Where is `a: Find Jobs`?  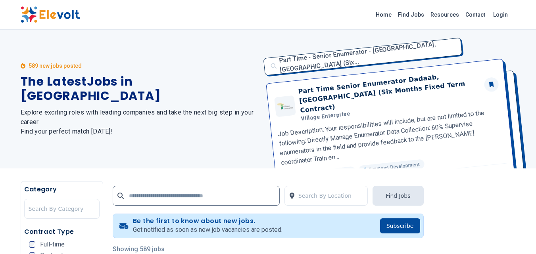 a: Find Jobs is located at coordinates (411, 15).